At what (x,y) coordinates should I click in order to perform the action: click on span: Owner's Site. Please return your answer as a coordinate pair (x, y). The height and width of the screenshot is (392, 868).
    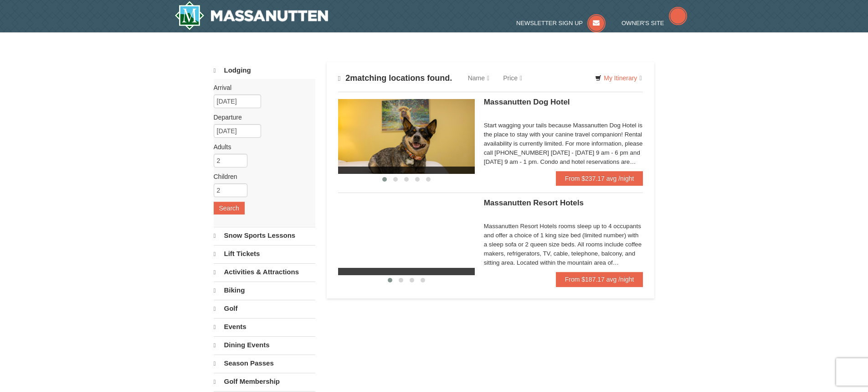
    Looking at the image, I should click on (643, 23).